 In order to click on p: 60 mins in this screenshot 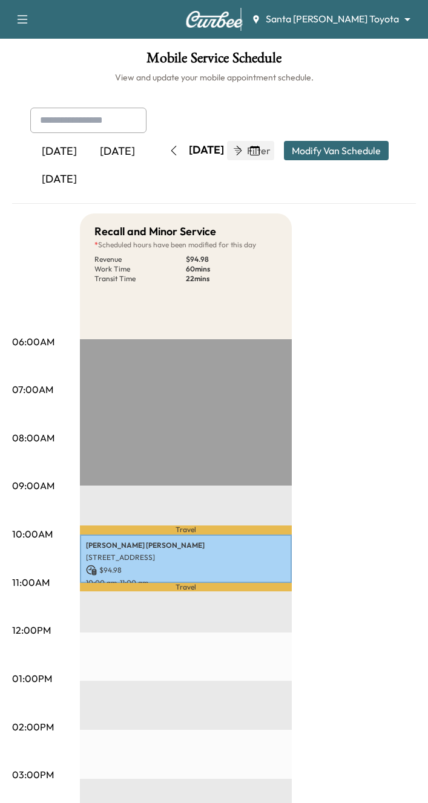, I will do `click(231, 269)`.